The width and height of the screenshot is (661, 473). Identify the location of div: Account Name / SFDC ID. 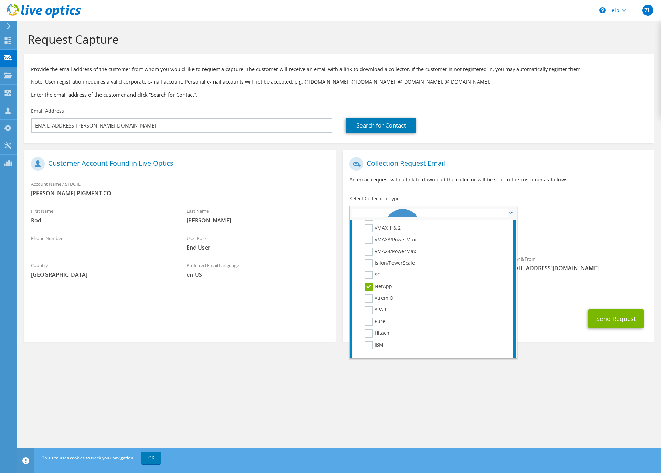
(180, 189).